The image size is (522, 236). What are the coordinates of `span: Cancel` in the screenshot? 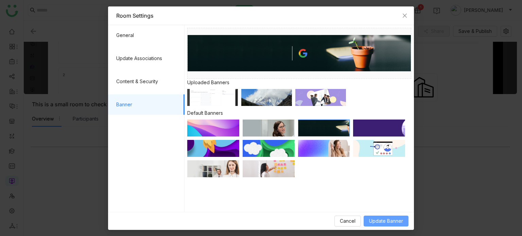 It's located at (348, 221).